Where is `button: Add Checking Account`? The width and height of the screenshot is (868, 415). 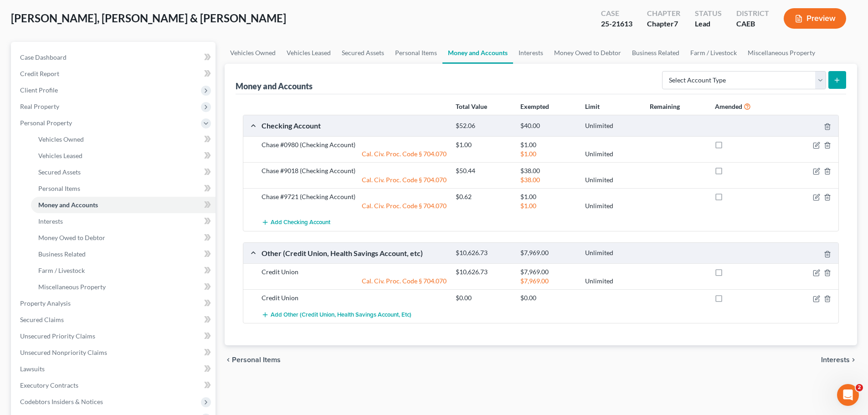
button: Add Checking Account is located at coordinates (295, 222).